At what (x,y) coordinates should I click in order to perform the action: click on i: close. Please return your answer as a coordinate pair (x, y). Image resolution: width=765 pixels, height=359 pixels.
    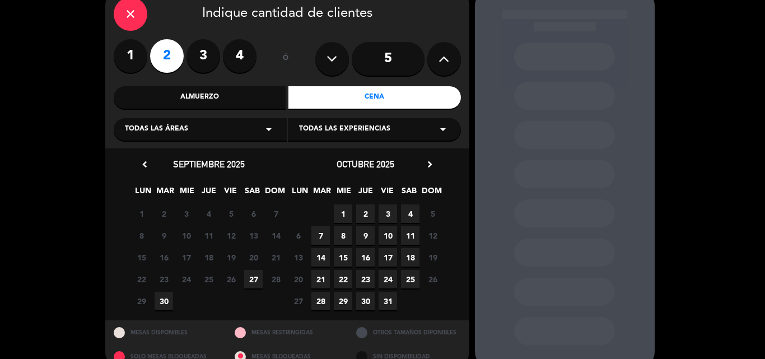
    Looking at the image, I should click on (131, 14).